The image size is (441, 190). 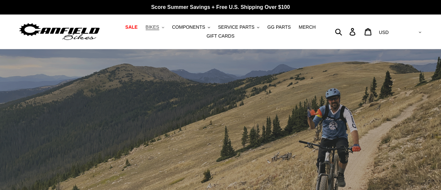 I want to click on button: BIKES, so click(x=155, y=27).